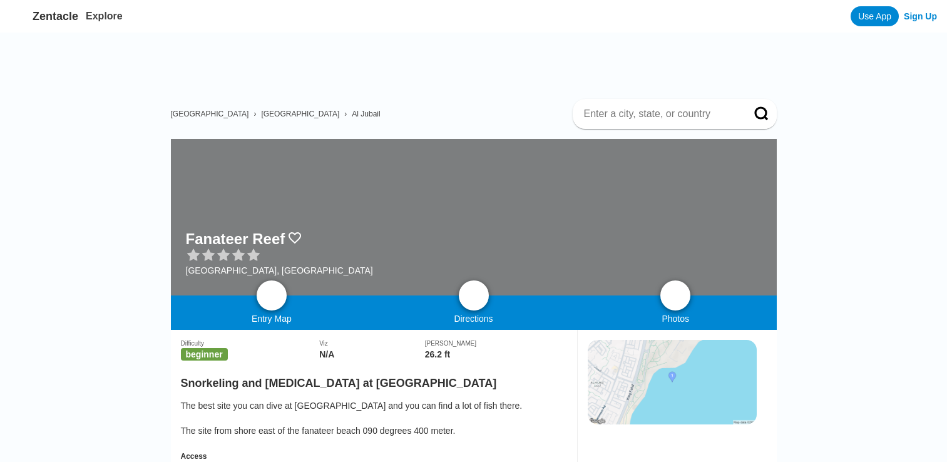  What do you see at coordinates (272, 295) in the screenshot?
I see `a: map` at bounding box center [272, 295].